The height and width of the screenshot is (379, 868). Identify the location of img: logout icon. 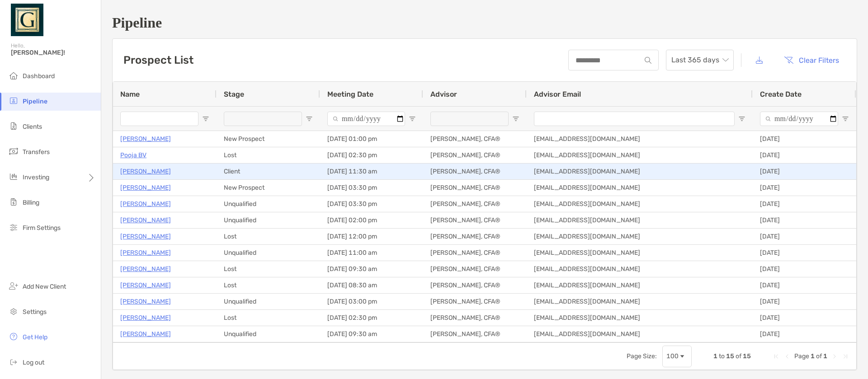
(13, 362).